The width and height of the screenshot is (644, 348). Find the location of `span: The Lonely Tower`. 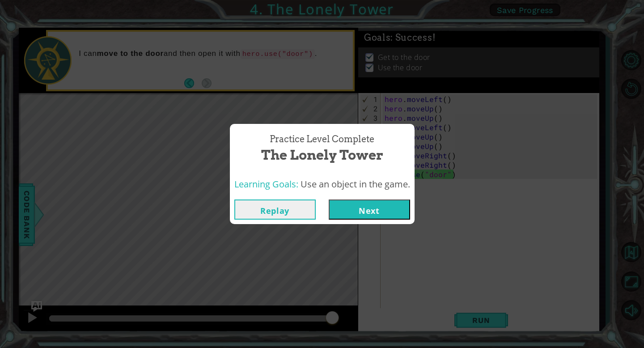

span: The Lonely Tower is located at coordinates (322, 155).